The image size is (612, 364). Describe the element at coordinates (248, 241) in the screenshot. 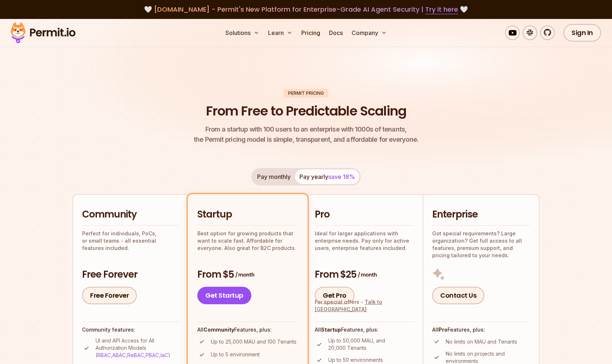

I see `p: Best option for growing products that want to scale fast. Affordable for everyone. Also great for...` at that location.